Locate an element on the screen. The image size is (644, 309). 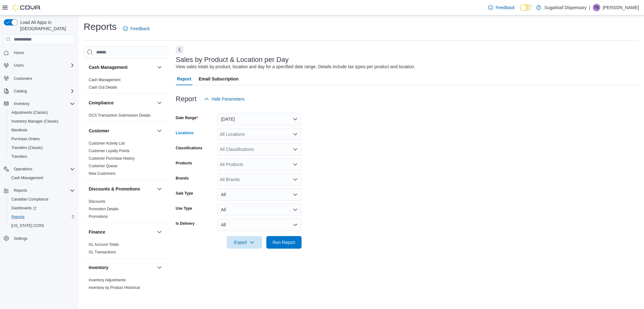
a: Promotion Details is located at coordinates (103, 209).